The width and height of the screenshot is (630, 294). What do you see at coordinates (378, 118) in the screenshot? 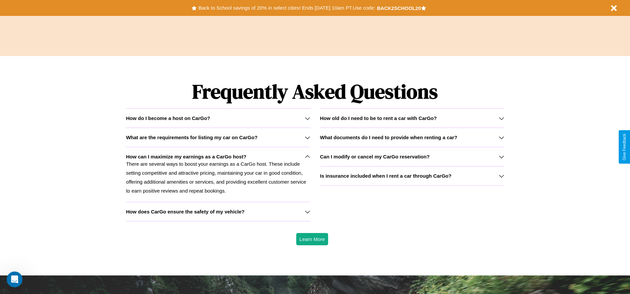
I see `h3: How old do I need to be to rent a car with CarGo?` at bounding box center [378, 118].